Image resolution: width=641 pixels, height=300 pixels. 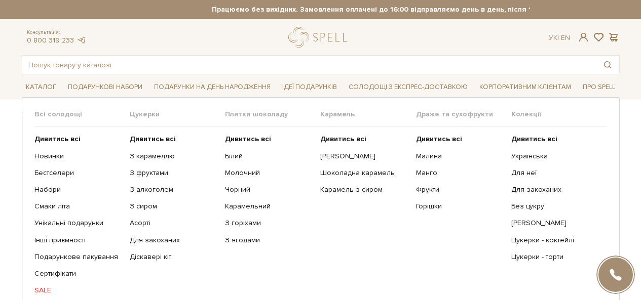 I want to click on a: Діскавері кіт, so click(x=173, y=257).